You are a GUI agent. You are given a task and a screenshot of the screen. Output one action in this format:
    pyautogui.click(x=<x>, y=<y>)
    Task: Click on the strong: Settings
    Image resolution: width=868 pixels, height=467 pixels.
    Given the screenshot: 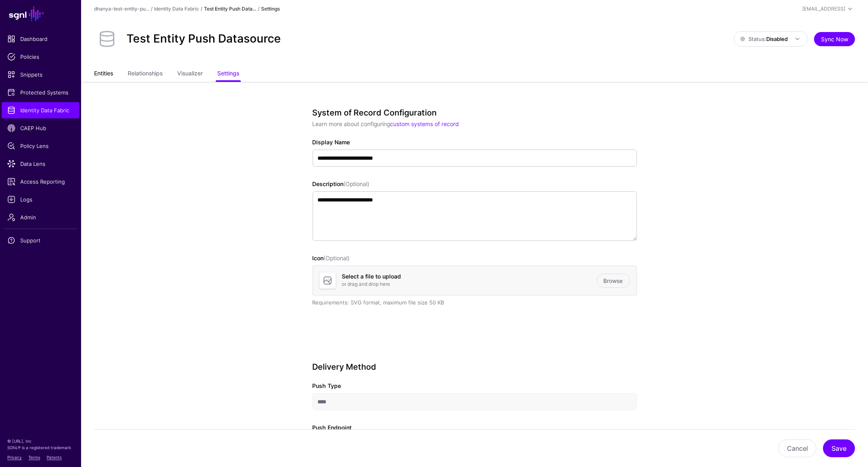 What is the action you would take?
    pyautogui.click(x=271, y=8)
    